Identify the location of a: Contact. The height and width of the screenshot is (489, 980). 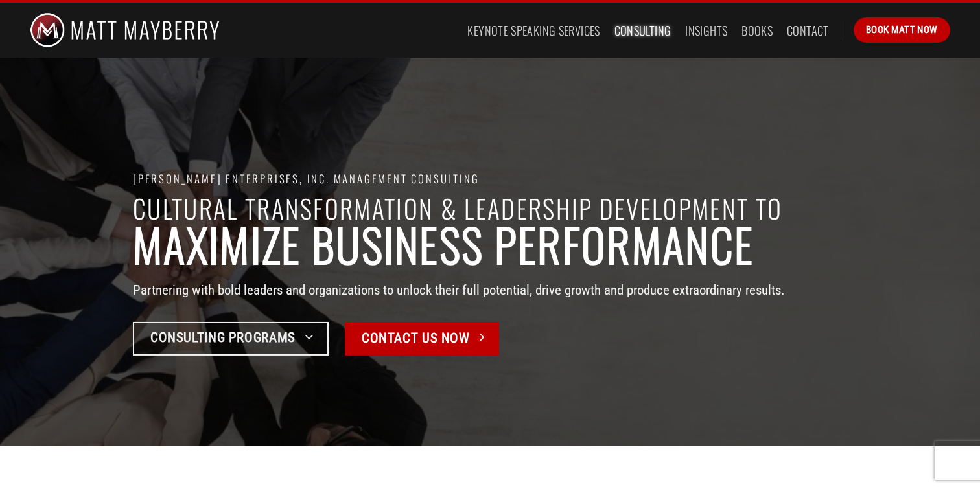
(808, 30).